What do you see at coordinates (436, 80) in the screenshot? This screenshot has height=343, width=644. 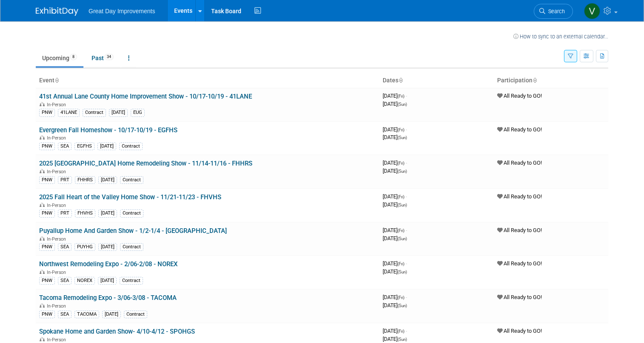 I see `th: Dates` at bounding box center [436, 80].